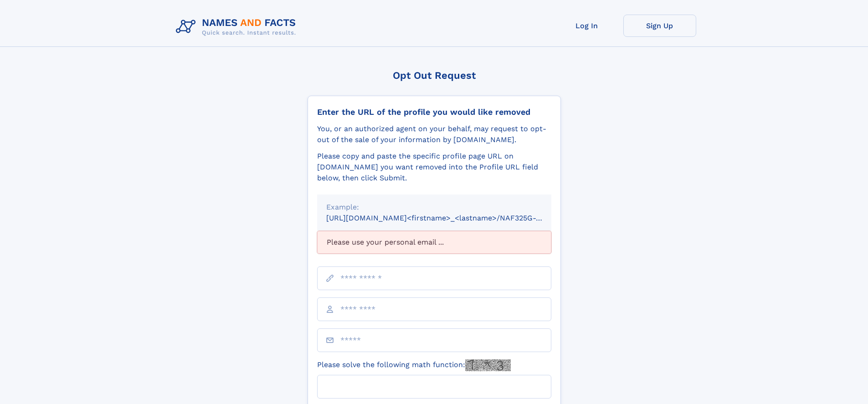 The image size is (868, 404). What do you see at coordinates (587, 26) in the screenshot?
I see `a: Log In` at bounding box center [587, 26].